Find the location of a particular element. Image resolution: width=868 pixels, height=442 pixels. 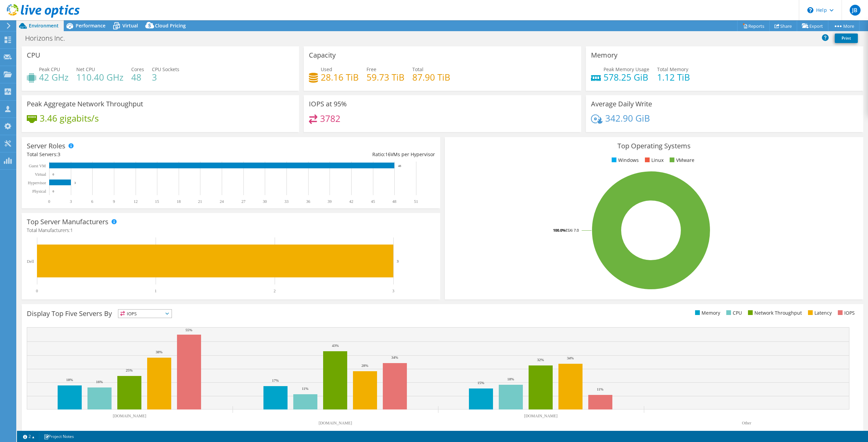

text: Virtual is located at coordinates (41, 174).